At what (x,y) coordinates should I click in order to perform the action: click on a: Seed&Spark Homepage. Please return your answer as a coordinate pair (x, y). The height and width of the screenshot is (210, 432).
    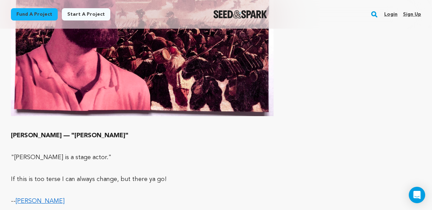
    Looking at the image, I should click on (240, 14).